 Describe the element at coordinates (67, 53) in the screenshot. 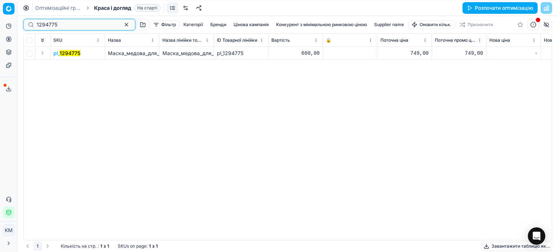

I see `button: pl_1294775` at that location.